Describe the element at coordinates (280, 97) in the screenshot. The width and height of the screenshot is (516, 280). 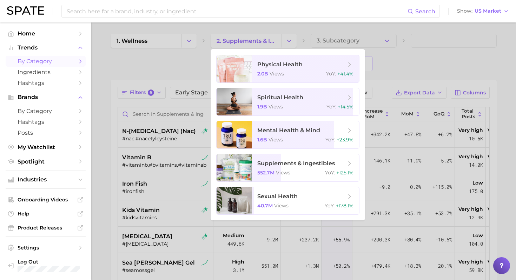
I see `span: spiritual health` at that location.